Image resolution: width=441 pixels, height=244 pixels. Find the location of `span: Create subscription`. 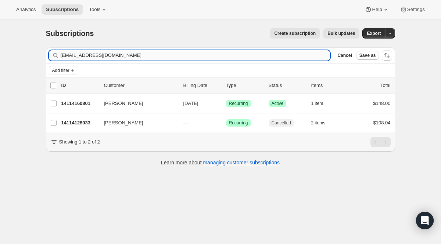

span: Create subscription is located at coordinates (294, 33).